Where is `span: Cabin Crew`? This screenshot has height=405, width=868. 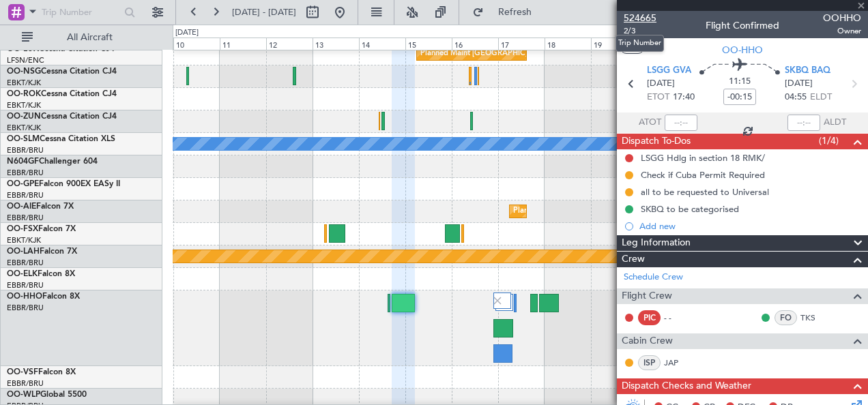
span: Cabin Crew is located at coordinates (647, 340).